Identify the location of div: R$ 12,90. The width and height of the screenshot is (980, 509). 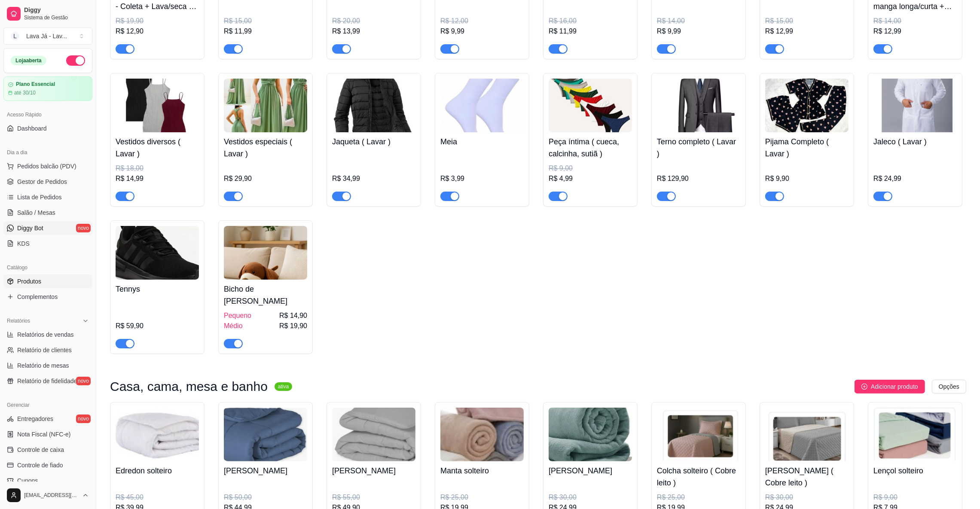
(157, 31).